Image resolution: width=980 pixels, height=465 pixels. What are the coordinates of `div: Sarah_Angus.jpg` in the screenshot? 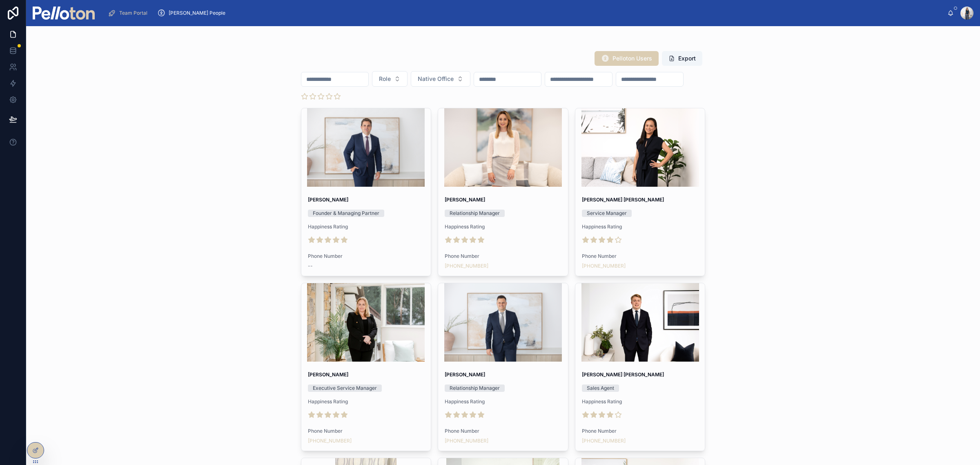 It's located at (366, 322).